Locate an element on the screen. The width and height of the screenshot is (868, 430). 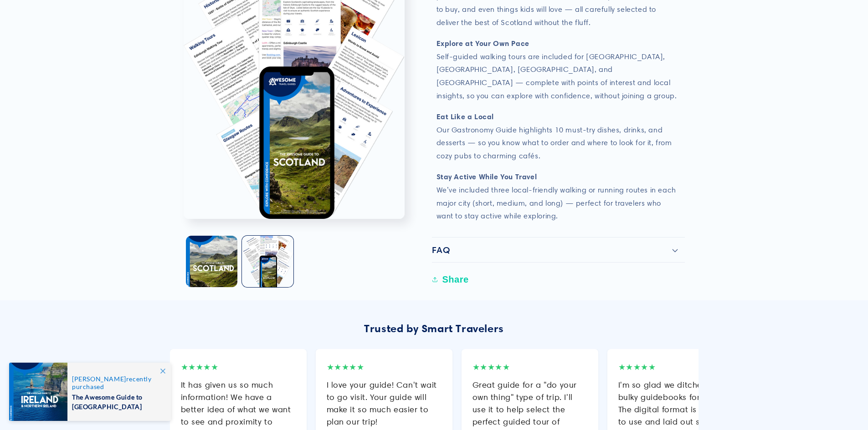
strong: Explore at Your Own Pace is located at coordinates (482, 43).